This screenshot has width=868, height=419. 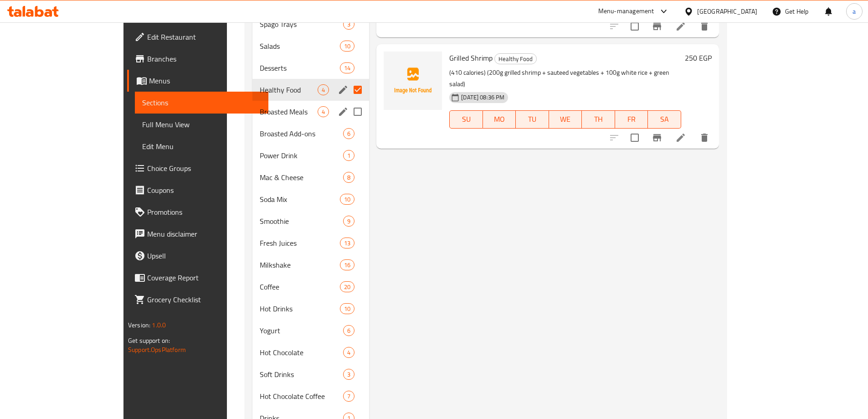 I want to click on a: Branches, so click(x=198, y=59).